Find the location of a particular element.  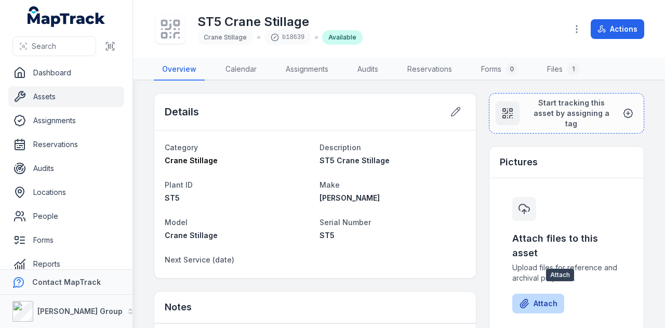

h3: Notes is located at coordinates (178, 307).